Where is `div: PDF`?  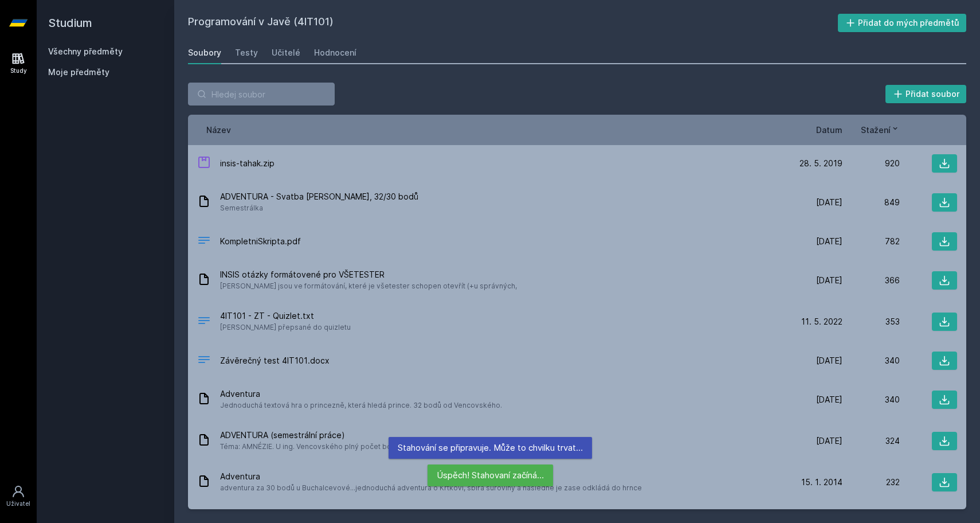 div: PDF is located at coordinates (204, 241).